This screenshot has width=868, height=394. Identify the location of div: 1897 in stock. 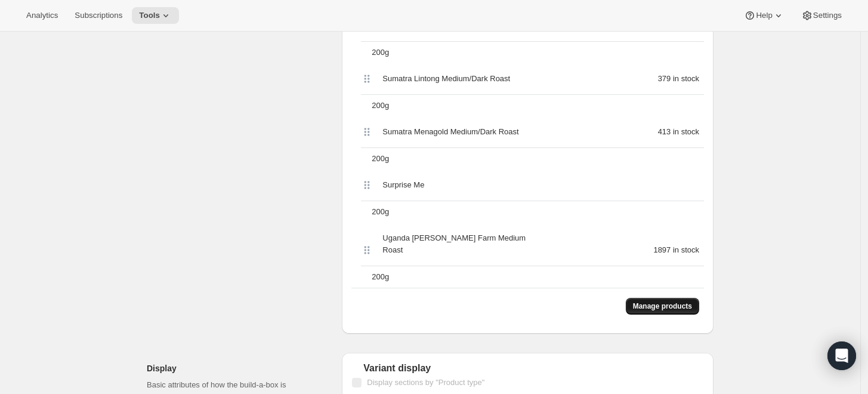
(624, 250).